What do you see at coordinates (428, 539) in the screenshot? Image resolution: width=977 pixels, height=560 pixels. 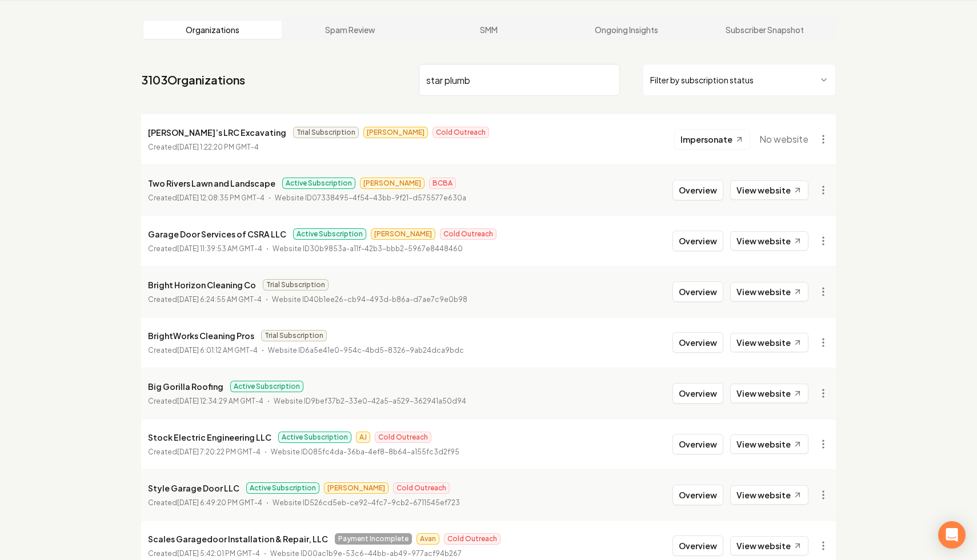 I see `span: Avan` at bounding box center [428, 539].